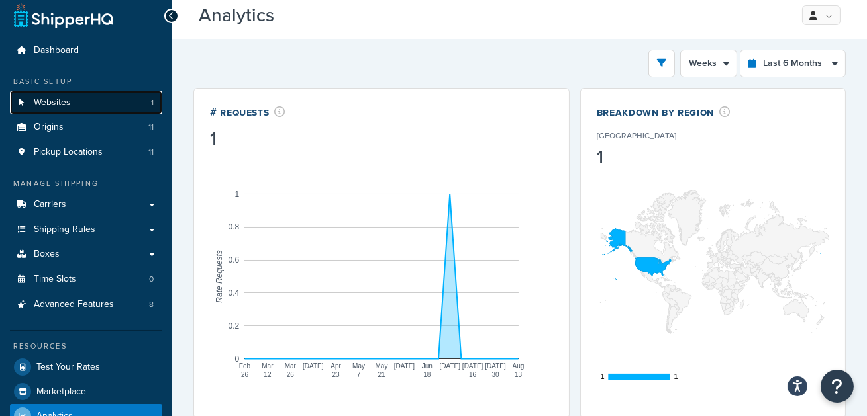 This screenshot has height=416, width=867. What do you see at coordinates (245, 366) in the screenshot?
I see `text: Feb` at bounding box center [245, 366].